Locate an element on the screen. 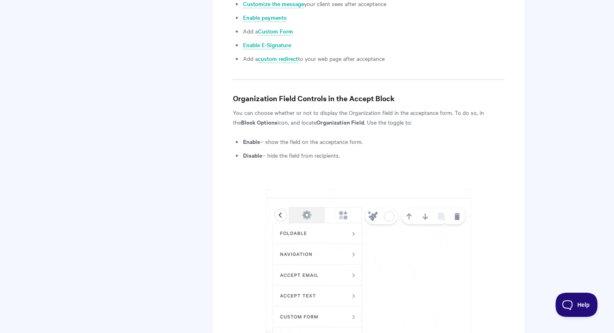 This screenshot has width=614, height=333. li: – show the field on the acceptance form. is located at coordinates (373, 142).